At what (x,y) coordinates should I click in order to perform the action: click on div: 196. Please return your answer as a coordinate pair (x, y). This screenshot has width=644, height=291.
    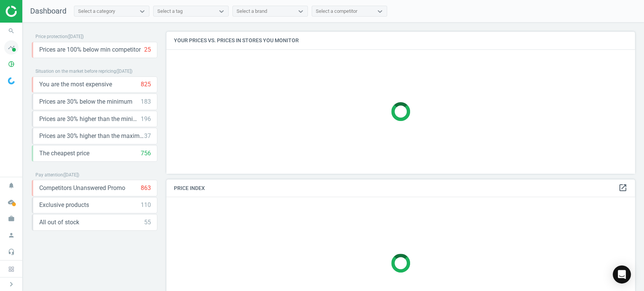
    Looking at the image, I should click on (146, 119).